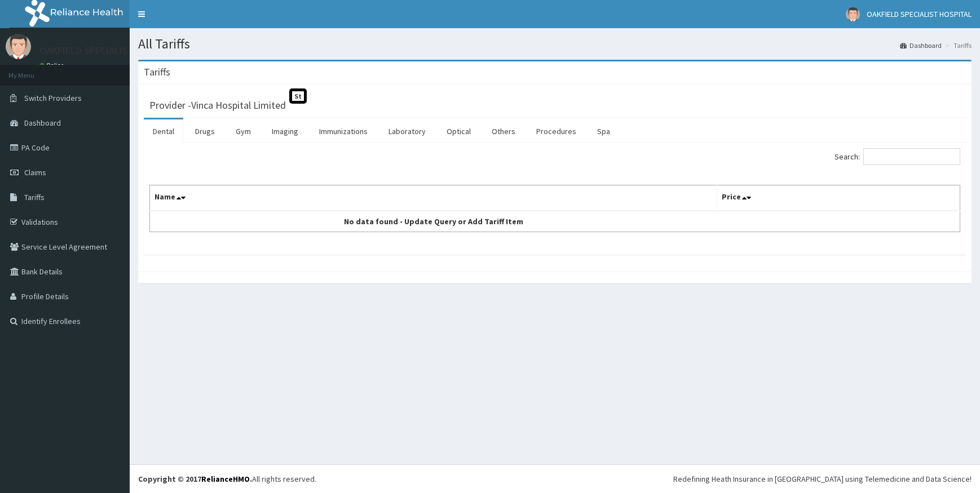  I want to click on p: OAKFIELD SPECIALIST HOSPITAL, so click(110, 51).